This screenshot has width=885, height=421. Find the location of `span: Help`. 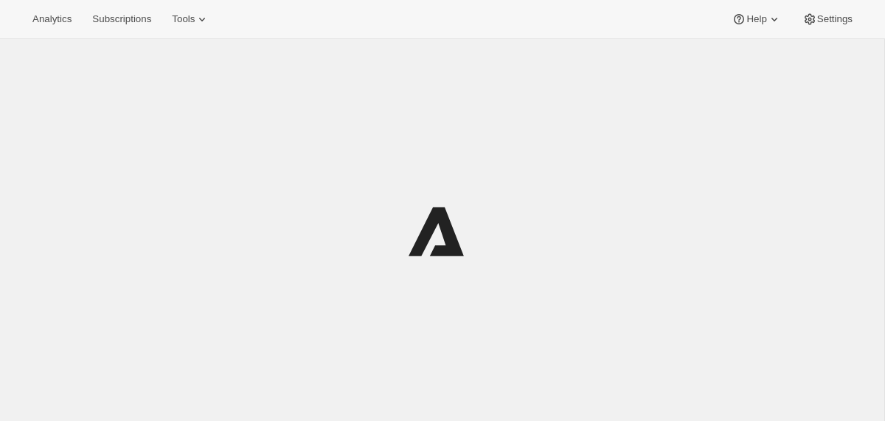

span: Help is located at coordinates (756, 19).